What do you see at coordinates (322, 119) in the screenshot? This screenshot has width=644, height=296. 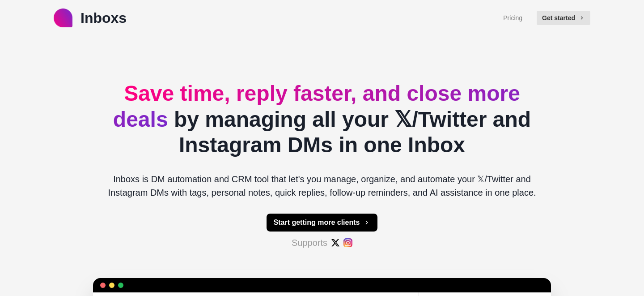 I see `h2: by managing all your 𝕏/Twitter and Instagram DMs in one Inbox` at bounding box center [322, 119].